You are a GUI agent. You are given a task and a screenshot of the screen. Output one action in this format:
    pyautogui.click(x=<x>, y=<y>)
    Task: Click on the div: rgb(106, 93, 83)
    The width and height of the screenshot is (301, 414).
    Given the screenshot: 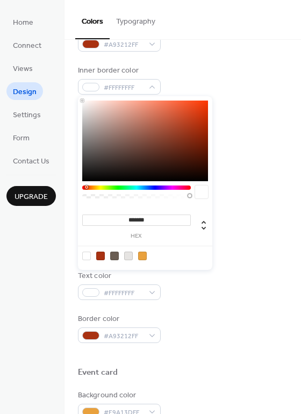 What is the action you would take?
    pyautogui.click(x=115, y=256)
    